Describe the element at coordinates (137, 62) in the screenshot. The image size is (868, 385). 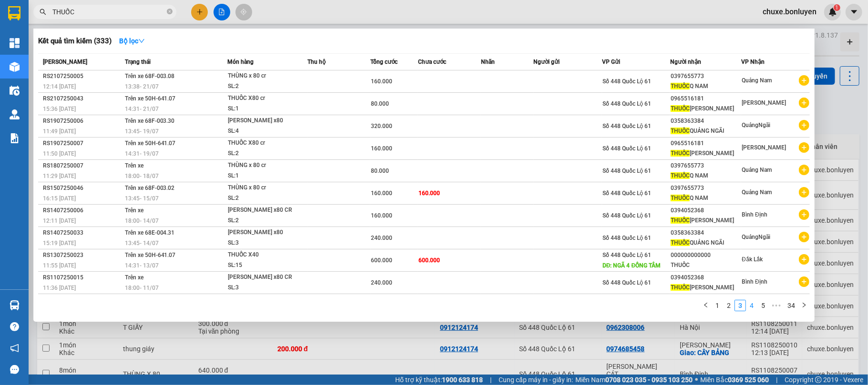
I see `span: Trạng thái` at that location.